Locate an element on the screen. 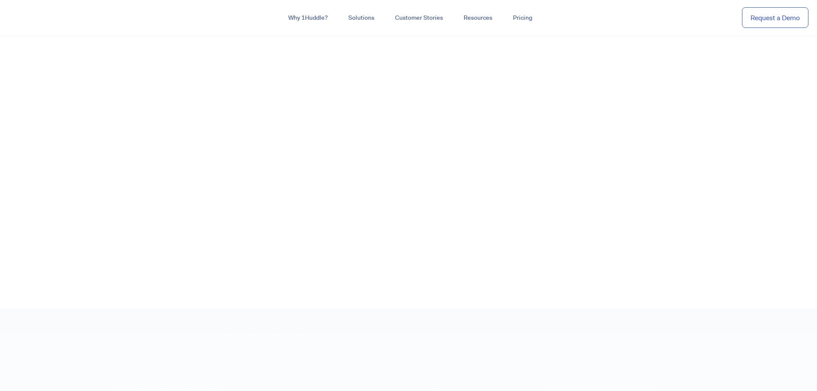 The width and height of the screenshot is (817, 391). a: Pricing is located at coordinates (523, 18).